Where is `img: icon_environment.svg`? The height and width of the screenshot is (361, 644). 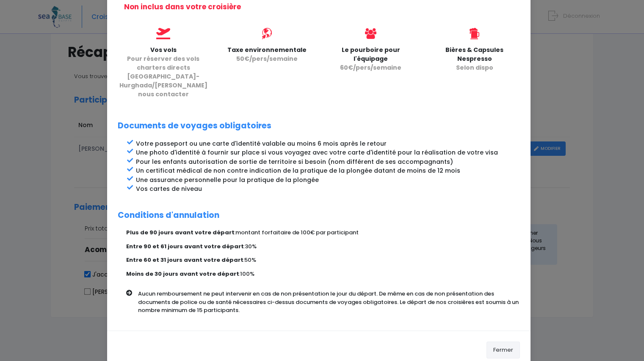 img: icon_environment.svg is located at coordinates (267, 33).